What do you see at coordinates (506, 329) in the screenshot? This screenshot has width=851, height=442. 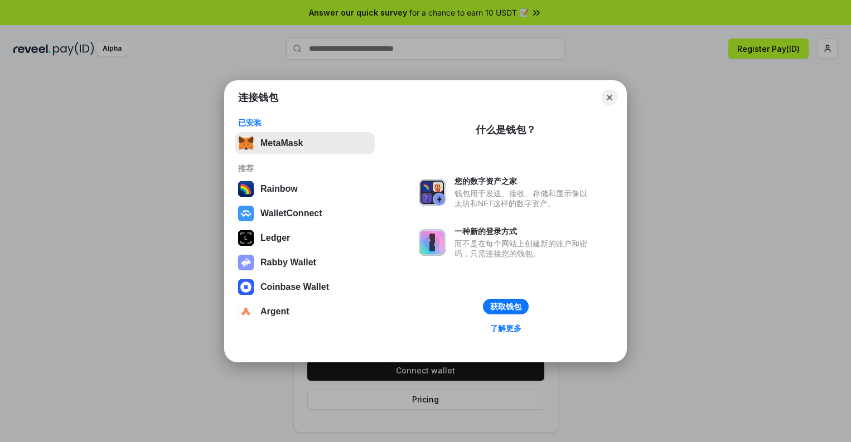 I see `div: 了解更多` at bounding box center [506, 329].